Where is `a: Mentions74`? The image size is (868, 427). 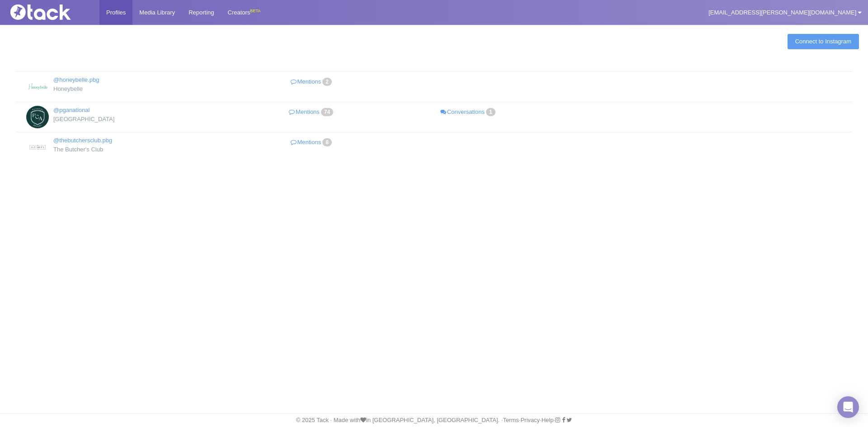
a: Mentions74 is located at coordinates (312, 112).